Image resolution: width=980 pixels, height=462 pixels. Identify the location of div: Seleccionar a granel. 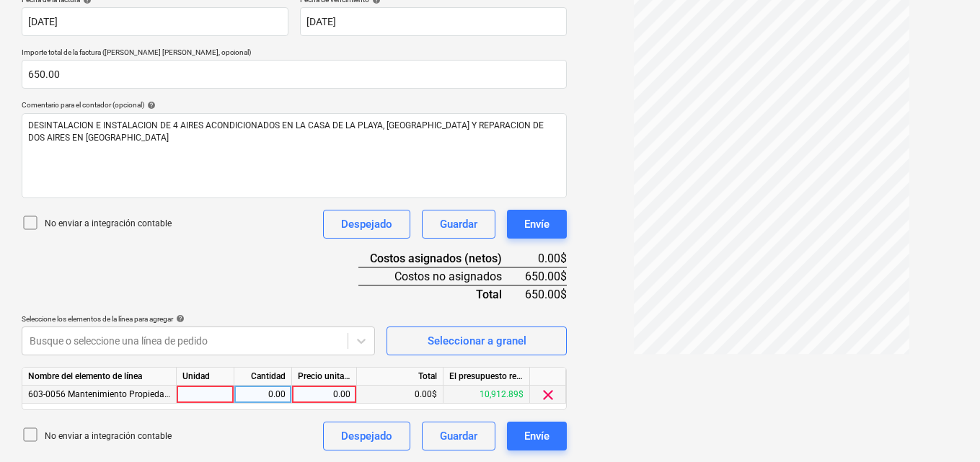
(476, 341).